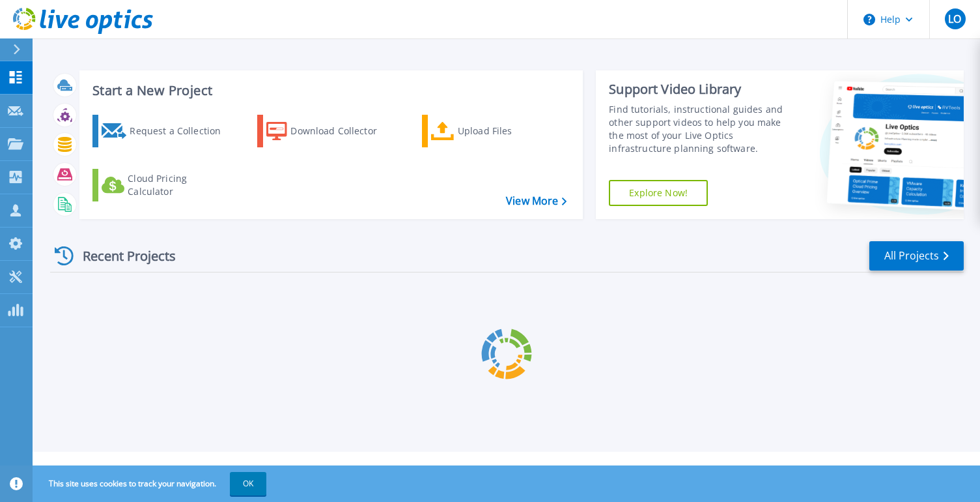  Describe the element at coordinates (342, 131) in the screenshot. I see `div: Download Collector` at that location.